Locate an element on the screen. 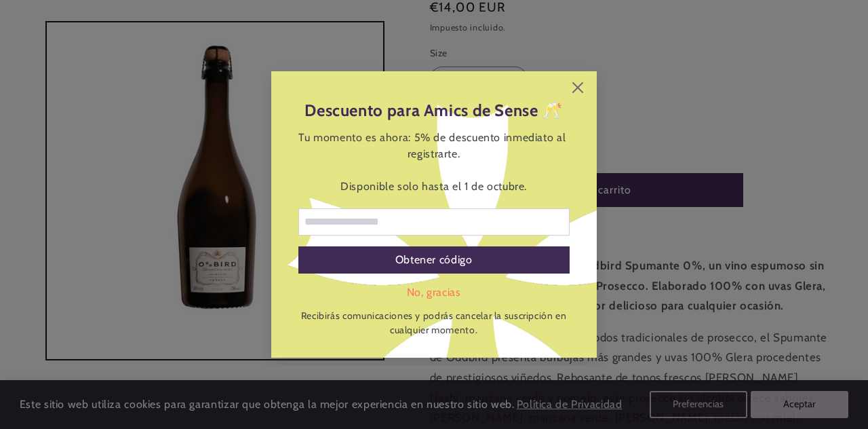 The image size is (868, 429). p: Recibirás comunicaciones y podrás cancelar la suscripción en cualquier momento. is located at coordinates (434, 323).